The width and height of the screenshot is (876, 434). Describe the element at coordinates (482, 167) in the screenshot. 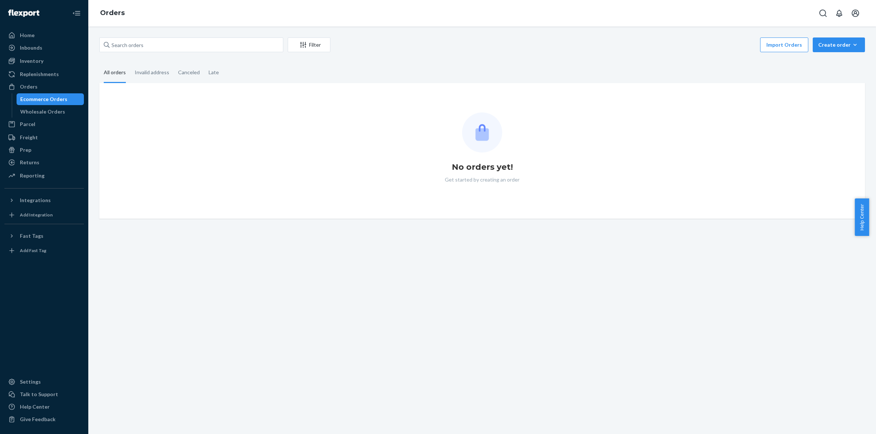

I see `h1: No orders yet!` at that location.